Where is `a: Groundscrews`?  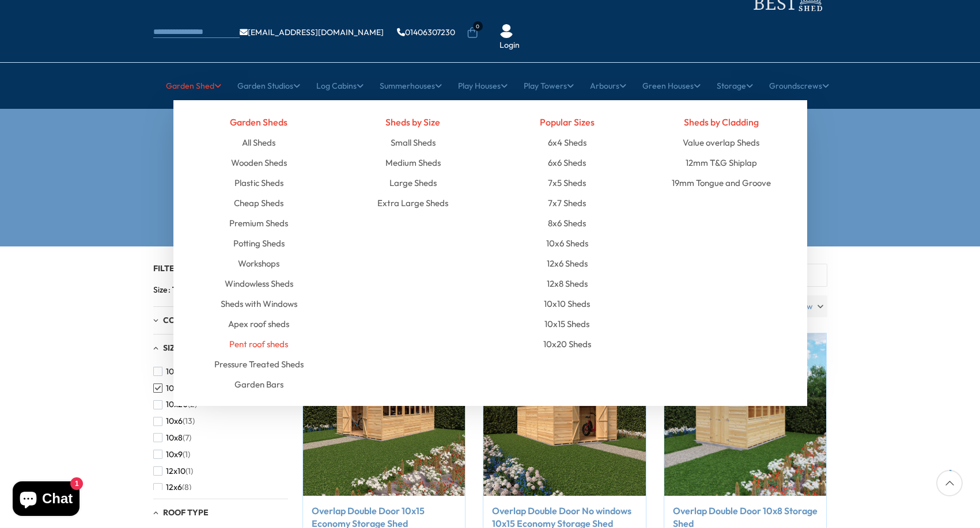 a: Groundscrews is located at coordinates (799, 86).